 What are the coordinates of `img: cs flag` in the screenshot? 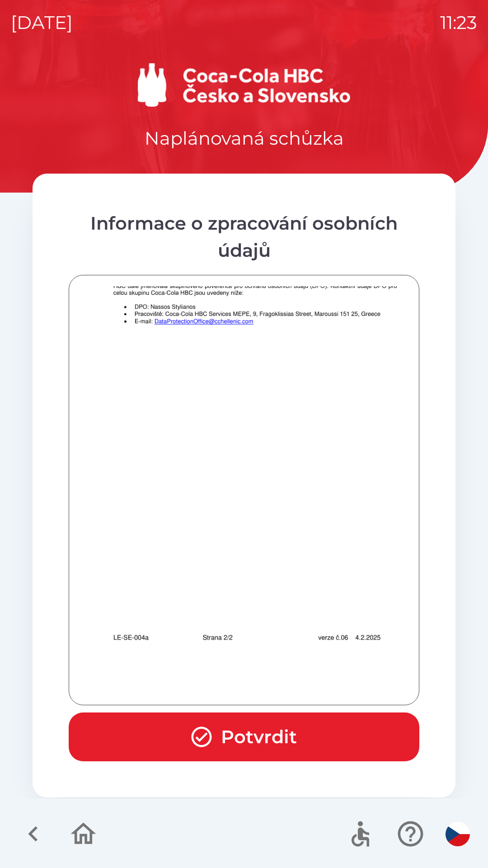 It's located at (458, 834).